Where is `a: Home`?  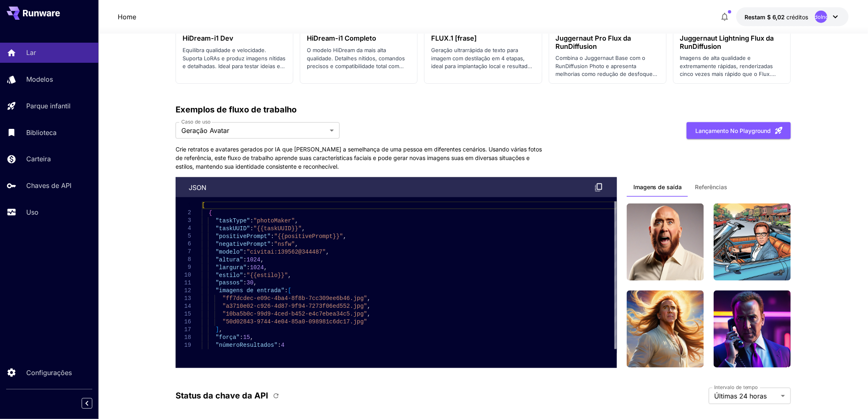 a: Home is located at coordinates (127, 17).